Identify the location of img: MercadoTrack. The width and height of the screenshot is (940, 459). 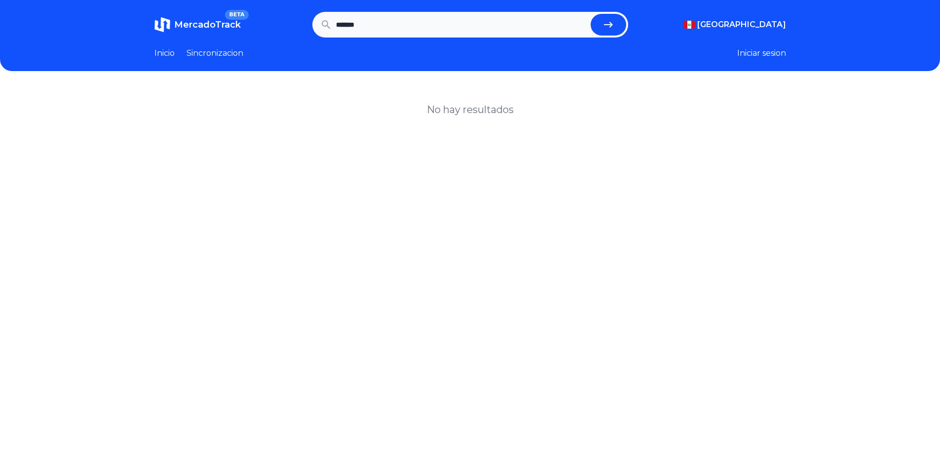
(162, 25).